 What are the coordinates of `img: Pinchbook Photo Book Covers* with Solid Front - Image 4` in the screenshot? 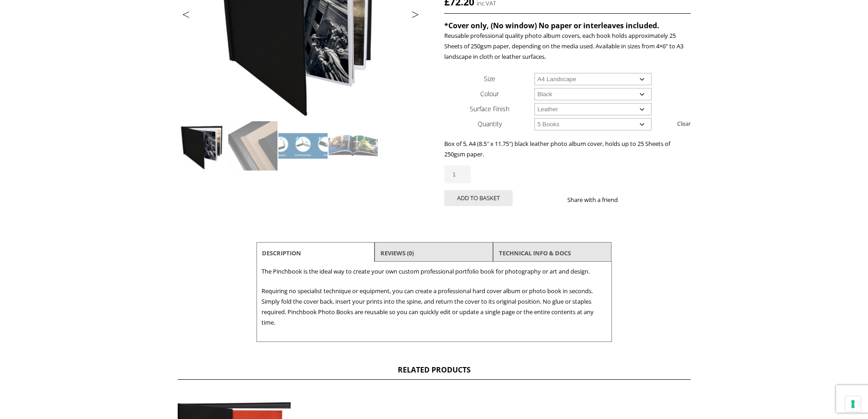 It's located at (353, 146).